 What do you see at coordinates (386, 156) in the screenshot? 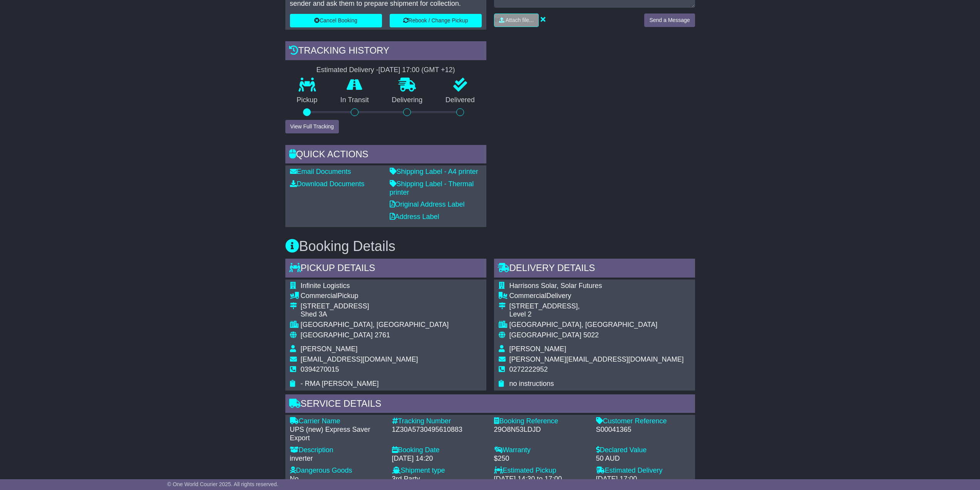
I see `div: Quick Actions` at bounding box center [386, 156].